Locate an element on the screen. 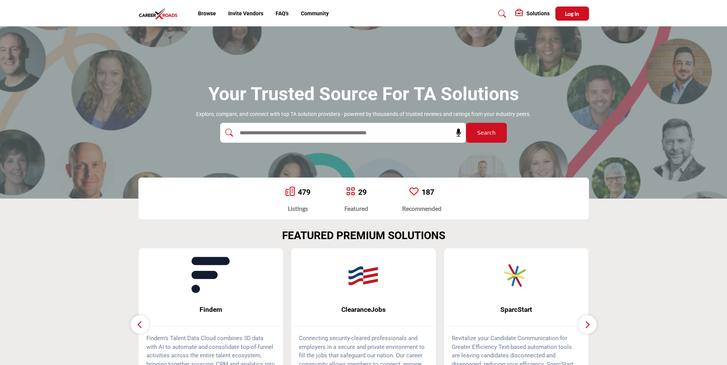 The height and width of the screenshot is (365, 727). img: Findem is located at coordinates (211, 275).